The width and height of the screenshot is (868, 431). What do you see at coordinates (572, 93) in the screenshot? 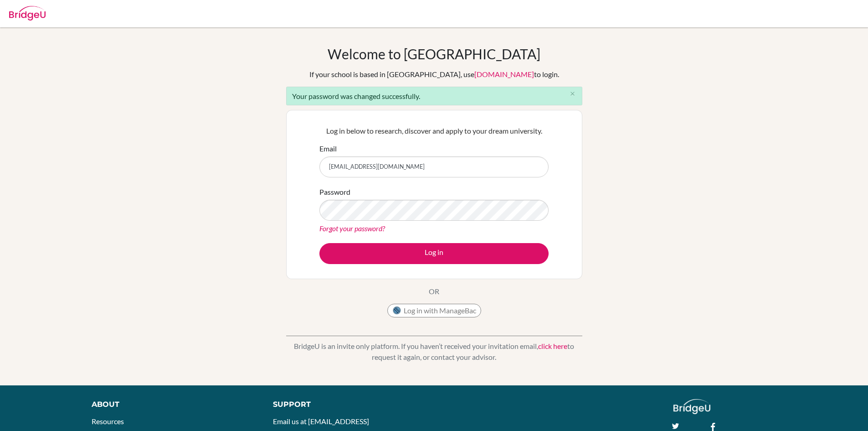
I see `i: close` at bounding box center [572, 93].